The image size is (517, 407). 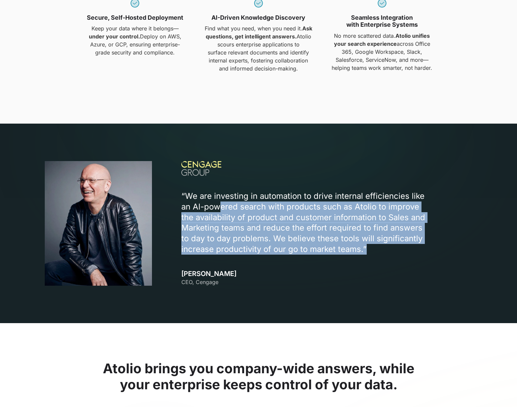 What do you see at coordinates (382, 21) in the screenshot?
I see `strong: Seamless Integration with Enterprise Systems` at bounding box center [382, 21].